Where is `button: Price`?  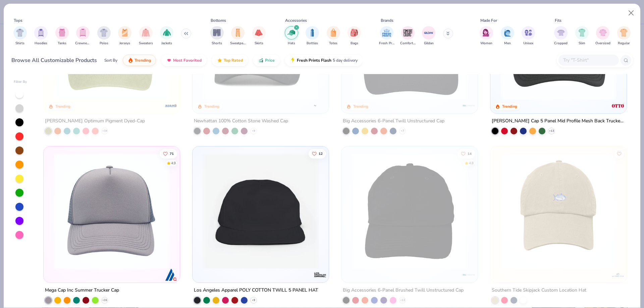
button: Price is located at coordinates (267, 61).